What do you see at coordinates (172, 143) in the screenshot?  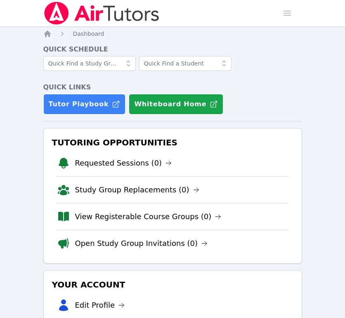 I see `h3: Tutoring Opportunities` at bounding box center [172, 143].